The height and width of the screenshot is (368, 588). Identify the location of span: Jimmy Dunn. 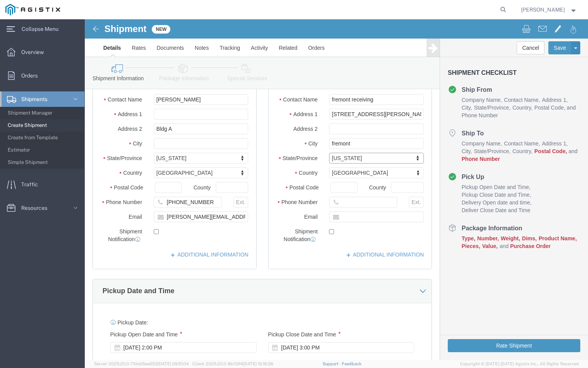
(543, 9).